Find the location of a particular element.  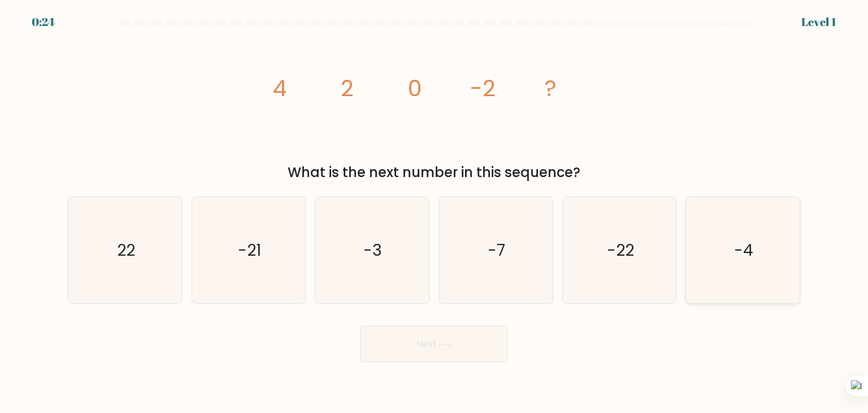

tspan: 0 is located at coordinates (415, 88).